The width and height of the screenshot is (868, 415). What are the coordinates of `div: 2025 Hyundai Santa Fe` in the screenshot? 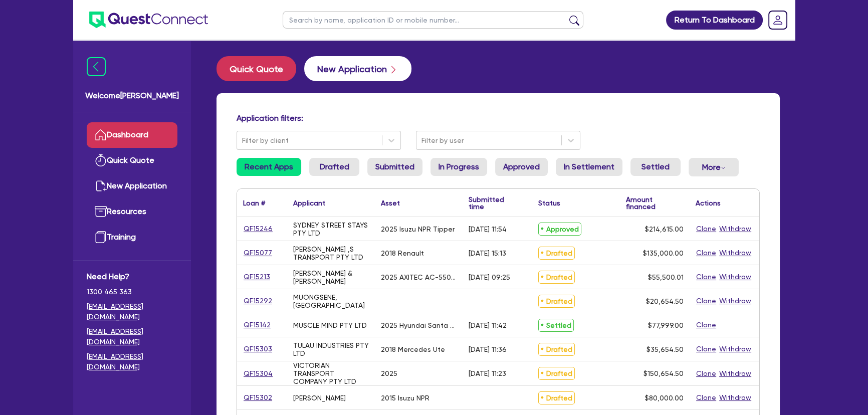 It's located at (418, 325).